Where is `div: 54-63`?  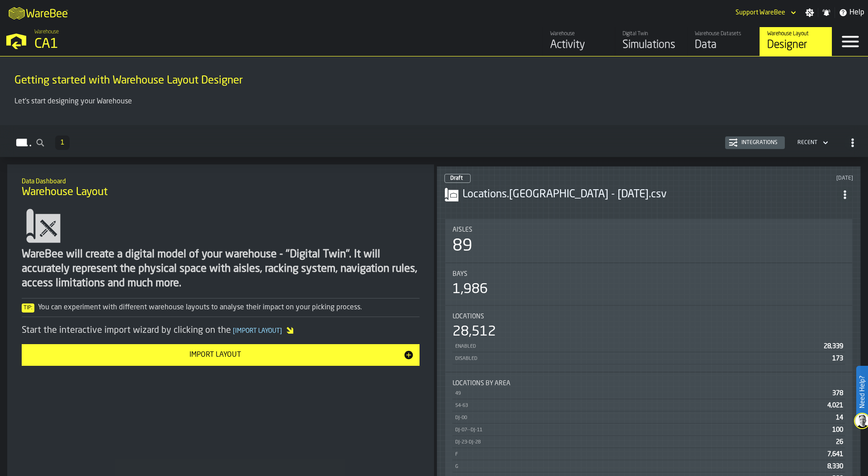
div: 54-63 is located at coordinates (639, 406).